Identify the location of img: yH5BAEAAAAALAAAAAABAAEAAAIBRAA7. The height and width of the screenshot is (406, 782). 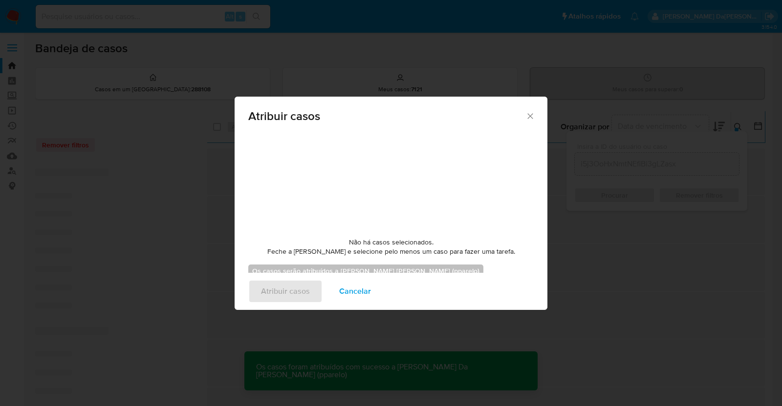
(391, 181).